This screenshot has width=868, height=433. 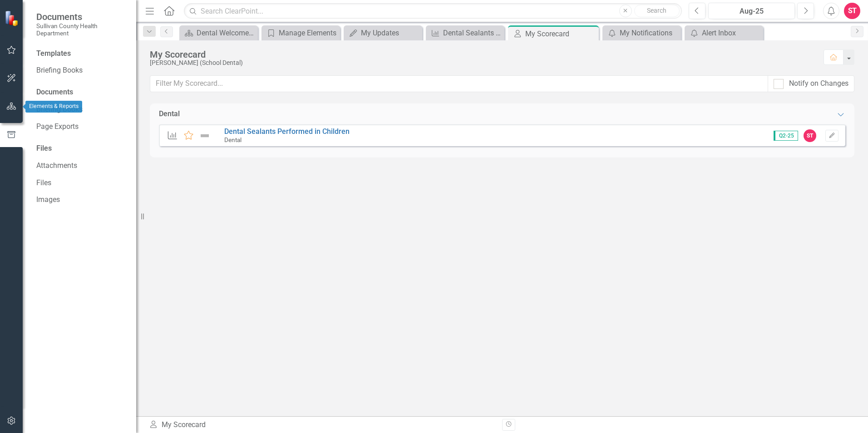 I want to click on a: Alert Inbox, so click(x=723, y=33).